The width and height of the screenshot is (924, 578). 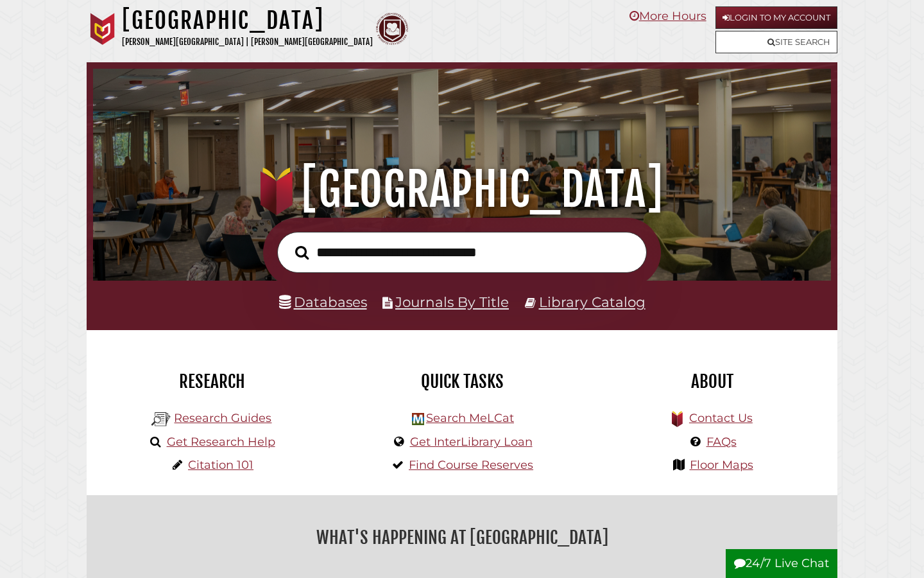 I want to click on img: Calvin University, so click(x=103, y=29).